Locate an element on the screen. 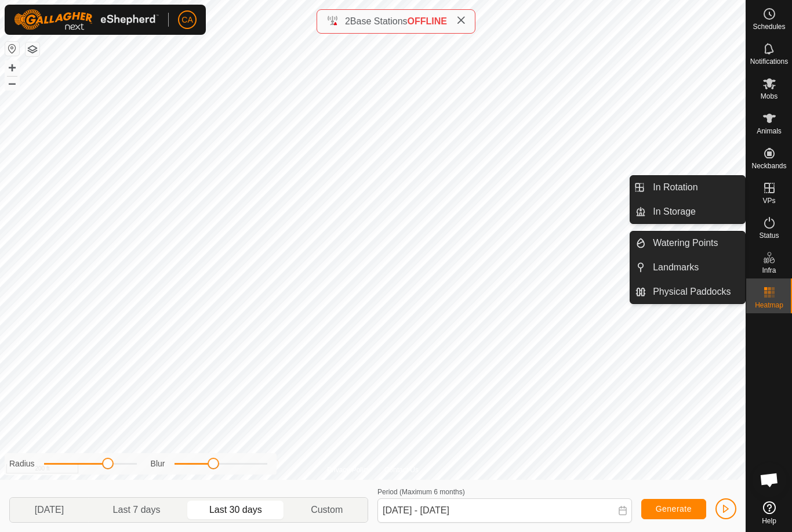 The image size is (792, 532). span: OFFLINE is located at coordinates (427, 21).